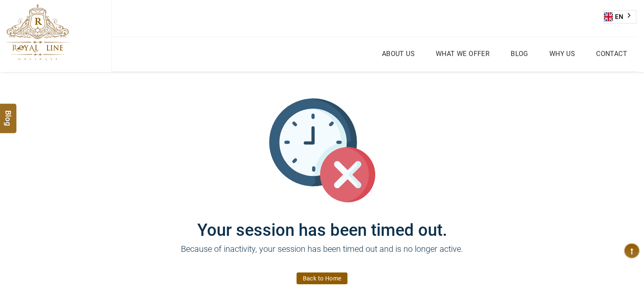  I want to click on p: Because of inactivity, your session has been timed out and is no longer active., so click(322, 256).